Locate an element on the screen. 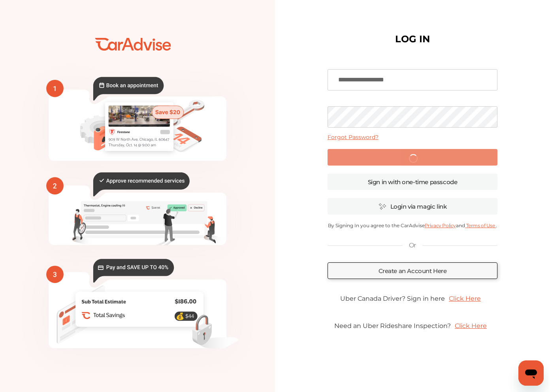 Image resolution: width=550 pixels, height=392 pixels. b: Terms of Use is located at coordinates (481, 226).